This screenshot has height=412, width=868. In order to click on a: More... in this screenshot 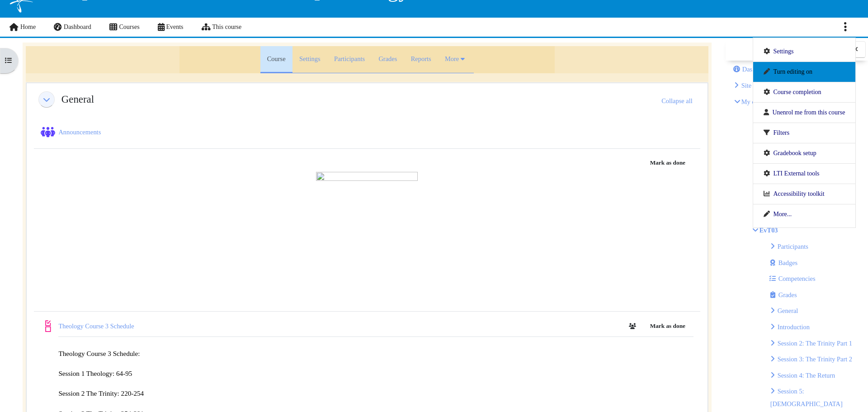, I will do `click(805, 214)`.